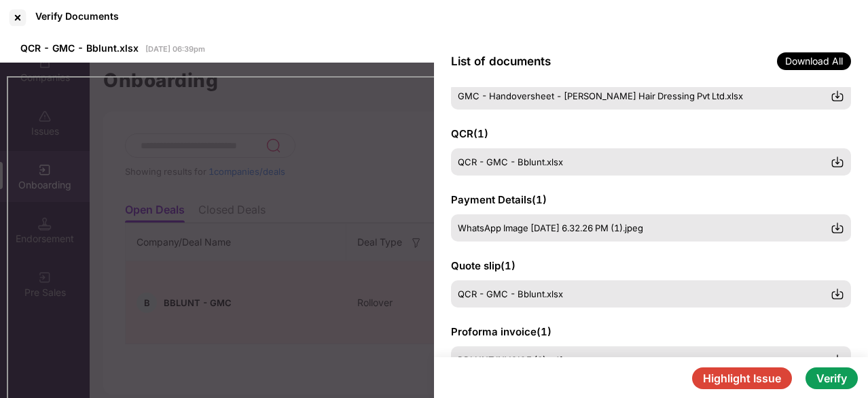 The width and height of the screenshot is (868, 398). What do you see at coordinates (742, 378) in the screenshot?
I see `button: Highlight Issue` at bounding box center [742, 378].